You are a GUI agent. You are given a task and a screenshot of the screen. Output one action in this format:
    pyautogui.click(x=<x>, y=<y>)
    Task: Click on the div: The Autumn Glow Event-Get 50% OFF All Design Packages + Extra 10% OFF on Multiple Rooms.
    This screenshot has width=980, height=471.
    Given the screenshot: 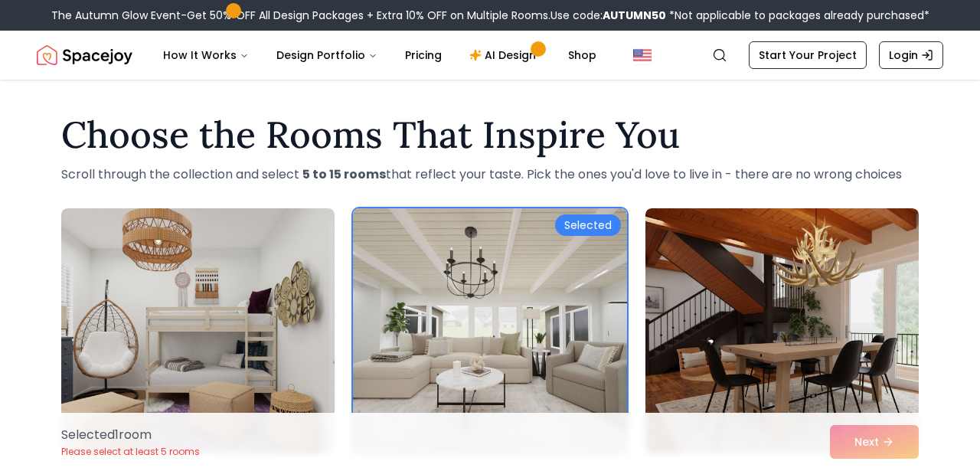 What is the action you would take?
    pyautogui.click(x=490, y=16)
    